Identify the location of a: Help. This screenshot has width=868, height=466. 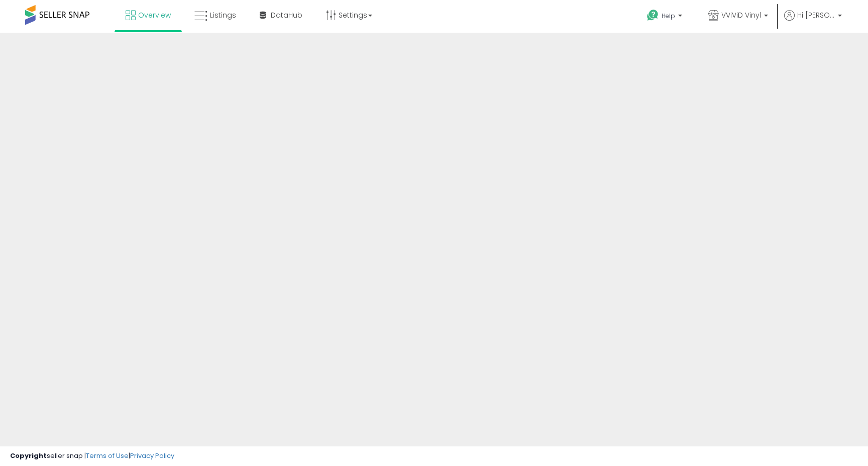
(665, 17).